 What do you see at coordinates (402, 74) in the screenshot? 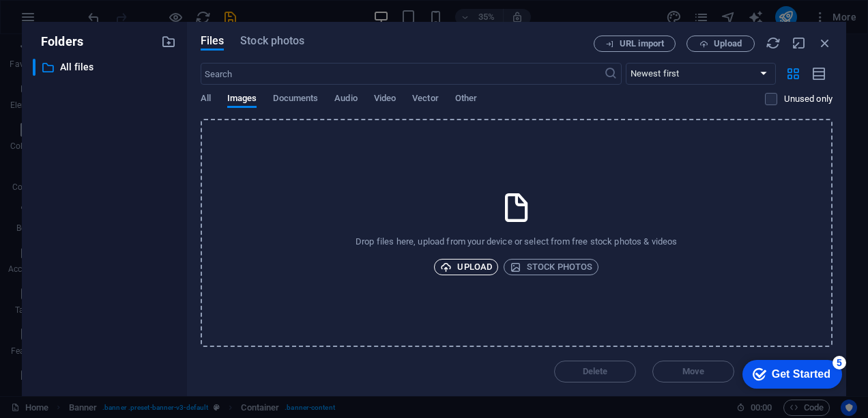
I see `input: Search` at bounding box center [402, 74].